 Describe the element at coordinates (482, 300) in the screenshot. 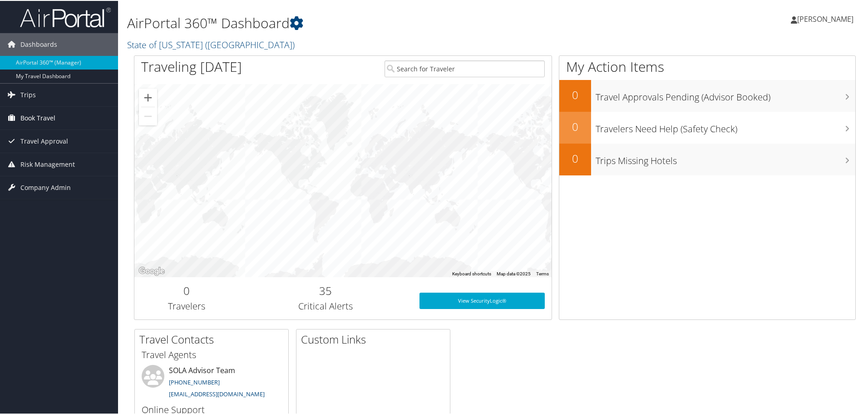

I see `a: View SecurityLogic®` at that location.